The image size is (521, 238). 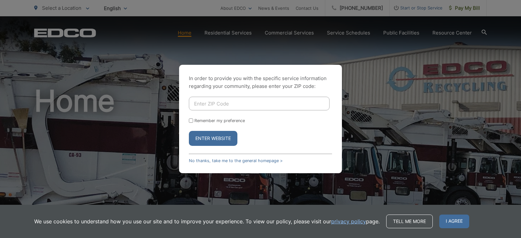 I want to click on p: We use cookies to understand how you use our site and to improve your experience. To view our pol..., so click(x=207, y=222).